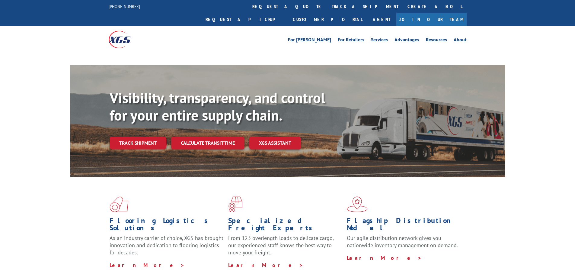 The image size is (575, 277). I want to click on img: xgs-icon-total-supply-chain-intelligence-red, so click(119, 205).